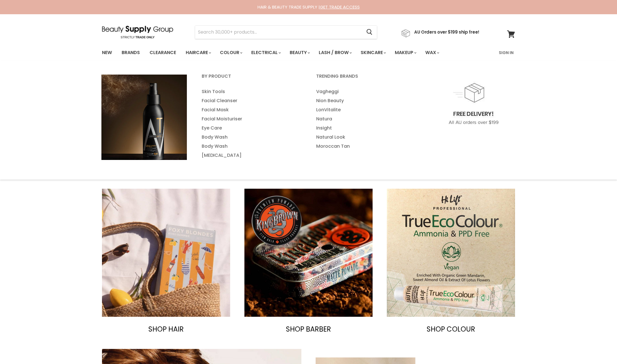 This screenshot has width=617, height=364. Describe the element at coordinates (366, 100) in the screenshot. I see `a: Nion Beauty` at that location.